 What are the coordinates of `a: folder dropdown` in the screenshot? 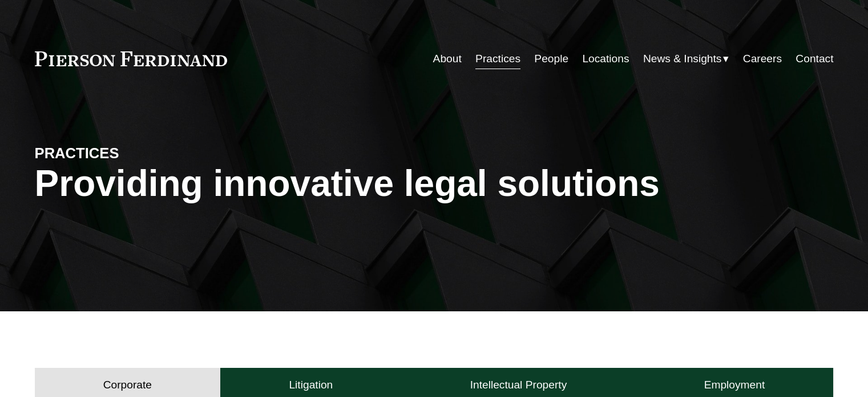 It's located at (686, 59).